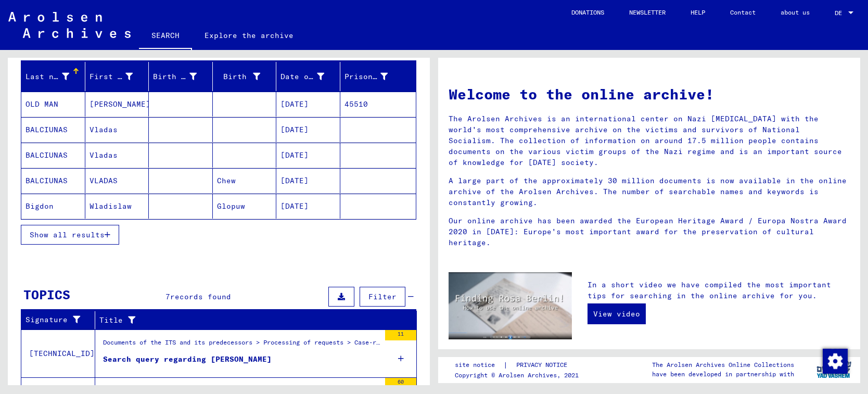 This screenshot has width=868, height=394. I want to click on img: Change consent, so click(835, 361).